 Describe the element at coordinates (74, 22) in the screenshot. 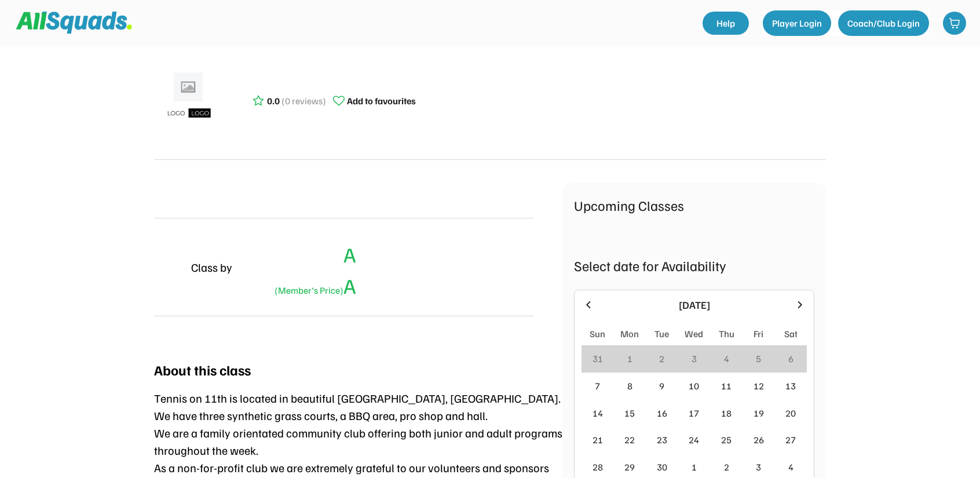

I see `img: Squad%20Logo.svg` at that location.